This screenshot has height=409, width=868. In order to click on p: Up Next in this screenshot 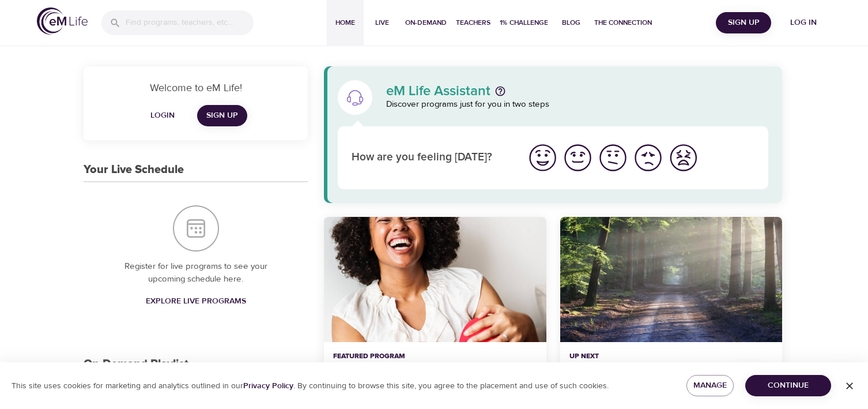, I will do `click(643, 356)`.